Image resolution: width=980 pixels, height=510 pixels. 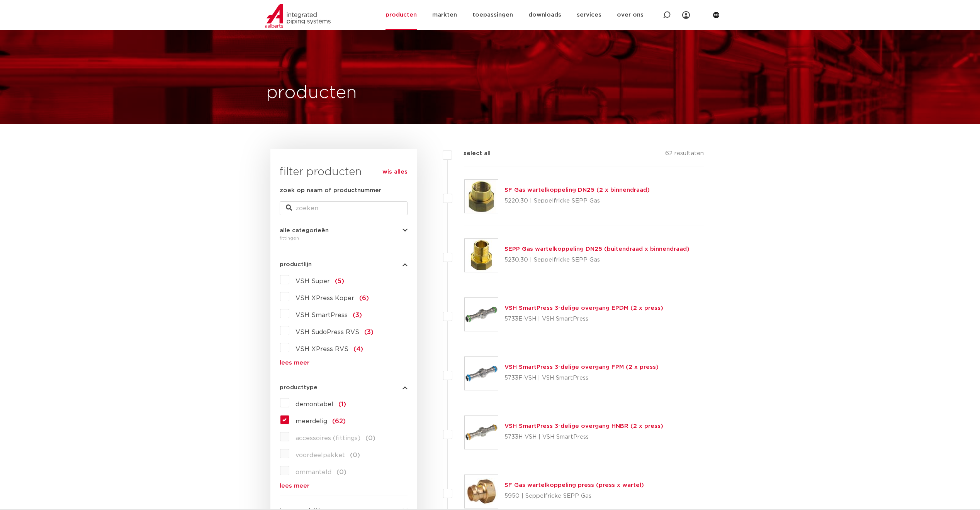 I want to click on p: 5950 | Seppelfricke SEPP Gas, so click(x=574, y=496).